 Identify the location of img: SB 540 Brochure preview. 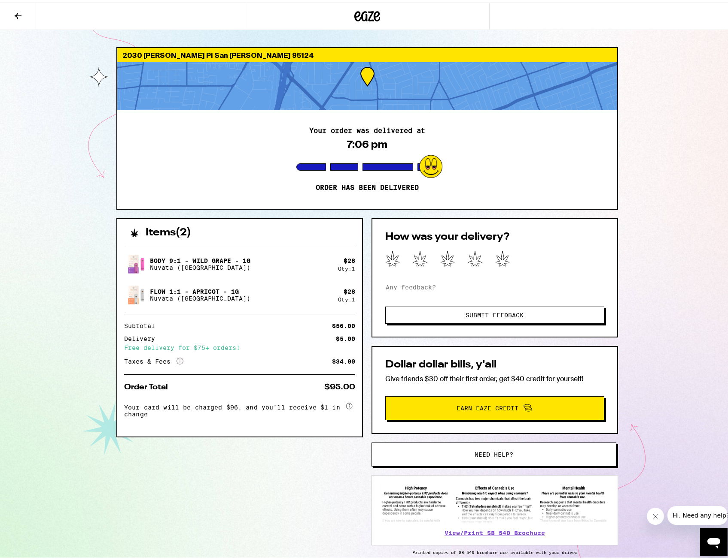
(495, 502).